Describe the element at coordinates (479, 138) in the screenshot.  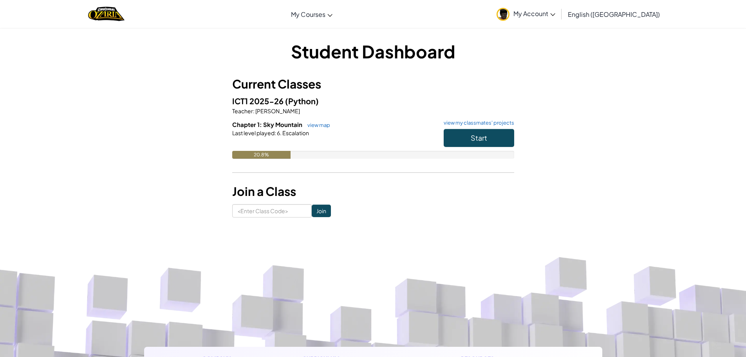
I see `button: Start` at that location.